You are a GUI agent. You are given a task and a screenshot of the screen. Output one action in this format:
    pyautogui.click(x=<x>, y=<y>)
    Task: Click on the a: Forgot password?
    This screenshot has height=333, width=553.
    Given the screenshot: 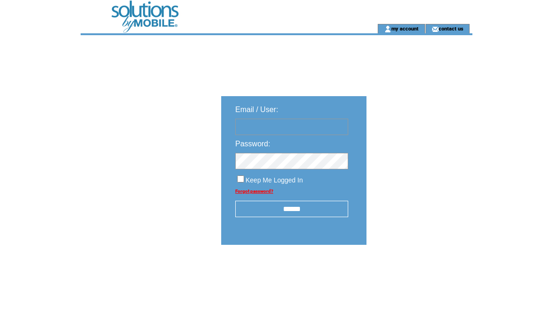 What is the action you would take?
    pyautogui.click(x=254, y=191)
    